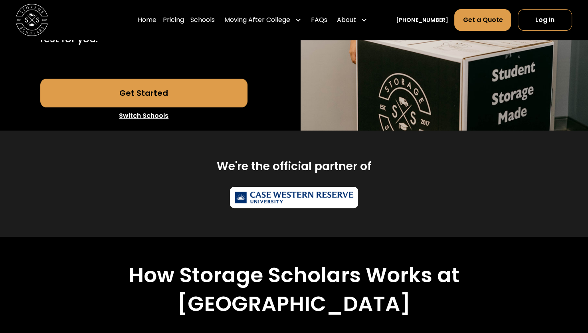  Describe the element at coordinates (147, 20) in the screenshot. I see `a: Home` at that location.